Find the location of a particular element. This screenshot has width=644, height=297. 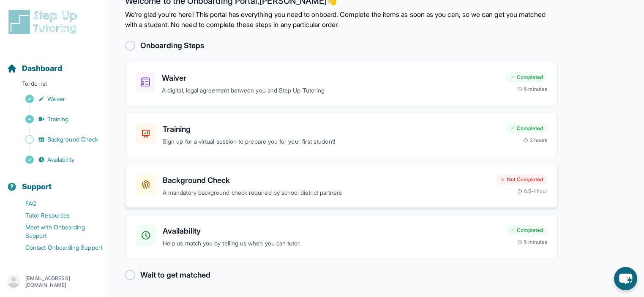

a: Availability is located at coordinates (57, 160).